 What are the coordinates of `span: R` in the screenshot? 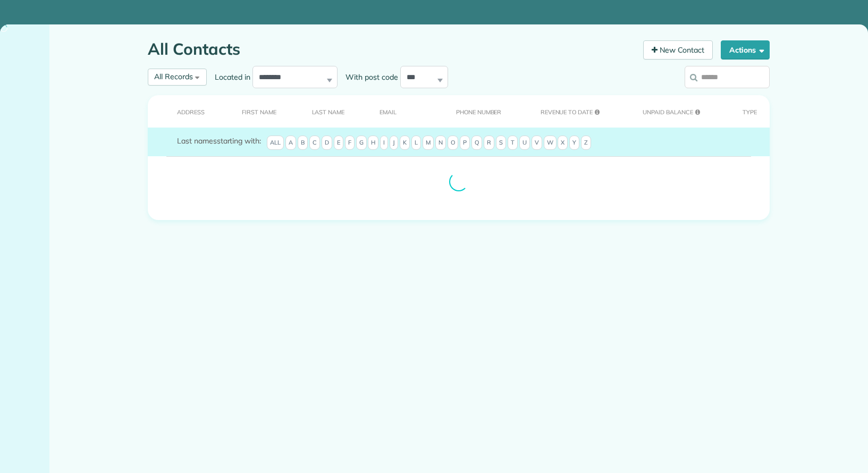 It's located at (489, 143).